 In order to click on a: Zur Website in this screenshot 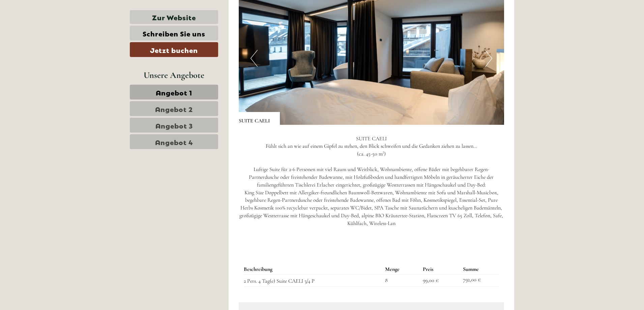, I will do `click(174, 17)`.